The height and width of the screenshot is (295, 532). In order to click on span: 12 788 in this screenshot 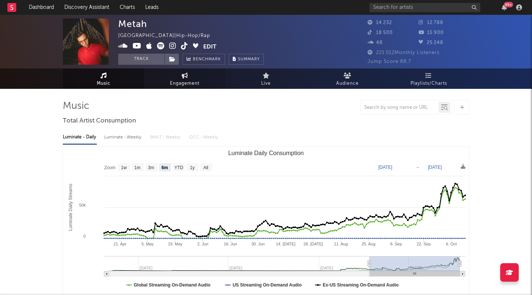, I will do `click(431, 23)`.